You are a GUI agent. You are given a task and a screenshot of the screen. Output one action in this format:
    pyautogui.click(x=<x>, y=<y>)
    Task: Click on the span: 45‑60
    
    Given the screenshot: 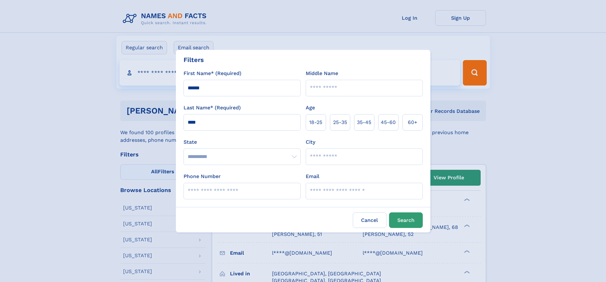 What is the action you would take?
    pyautogui.click(x=388, y=123)
    